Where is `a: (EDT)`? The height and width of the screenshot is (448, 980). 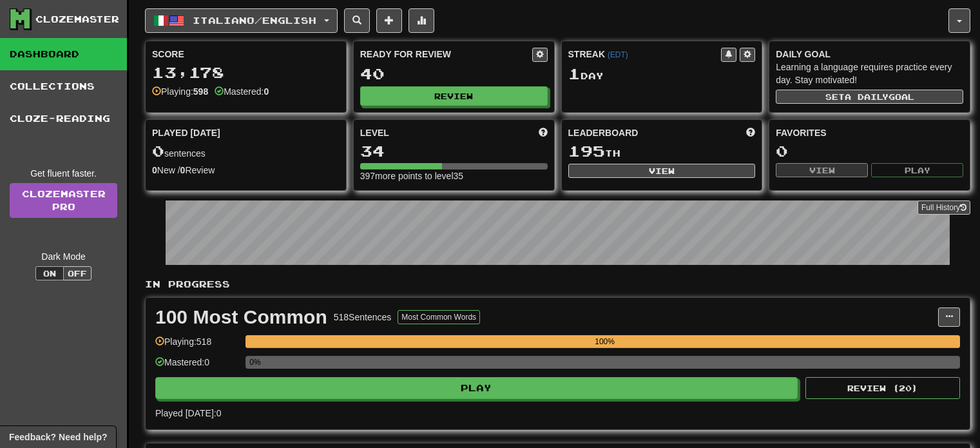 a: (EDT) is located at coordinates (618, 55).